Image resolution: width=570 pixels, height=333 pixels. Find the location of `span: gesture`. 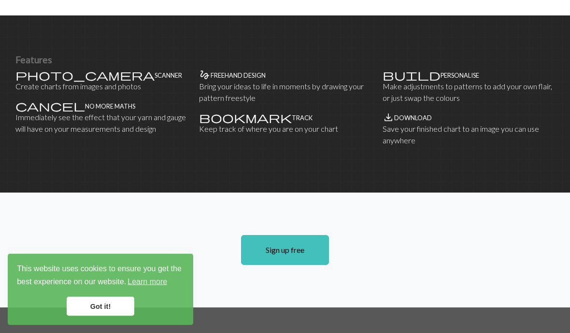

span: gesture is located at coordinates (205, 75).